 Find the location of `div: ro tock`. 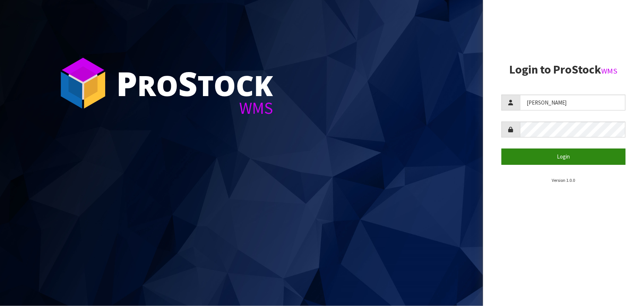

div: ro tock is located at coordinates (195, 83).